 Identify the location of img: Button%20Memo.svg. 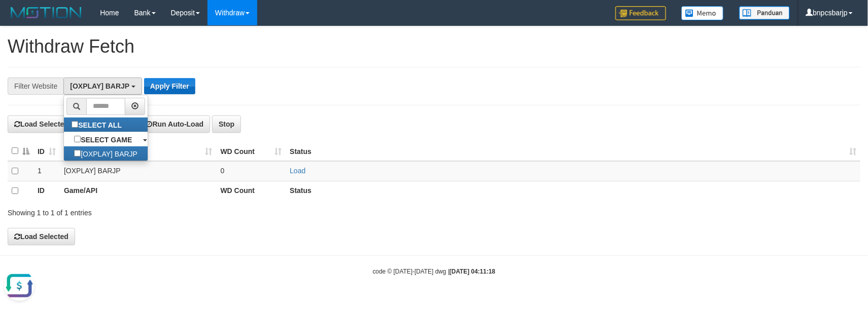
(703, 13).